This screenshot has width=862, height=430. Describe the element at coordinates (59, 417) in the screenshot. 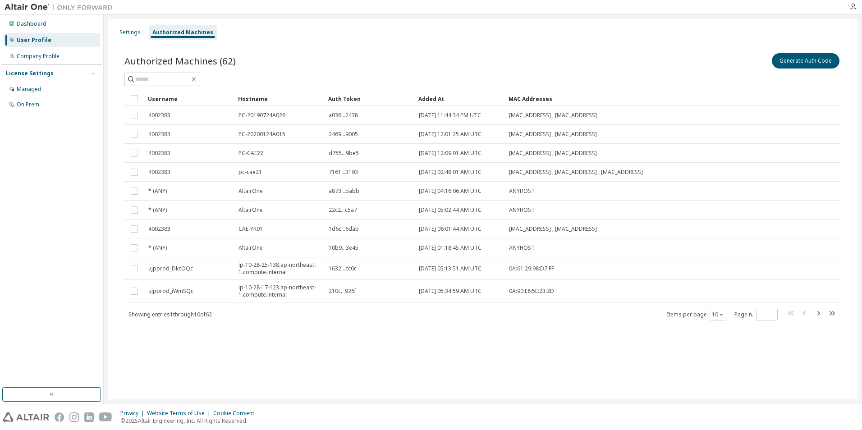

I see `img: facebook.svg` at that location.